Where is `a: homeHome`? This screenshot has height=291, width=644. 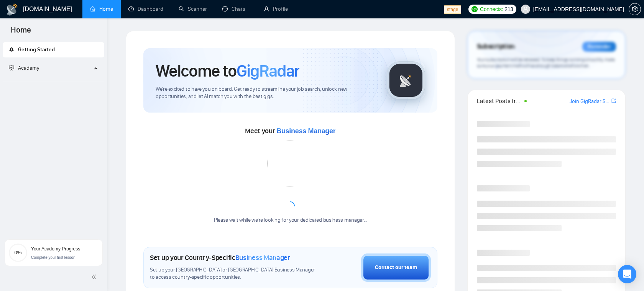 a: homeHome is located at coordinates (101, 9).